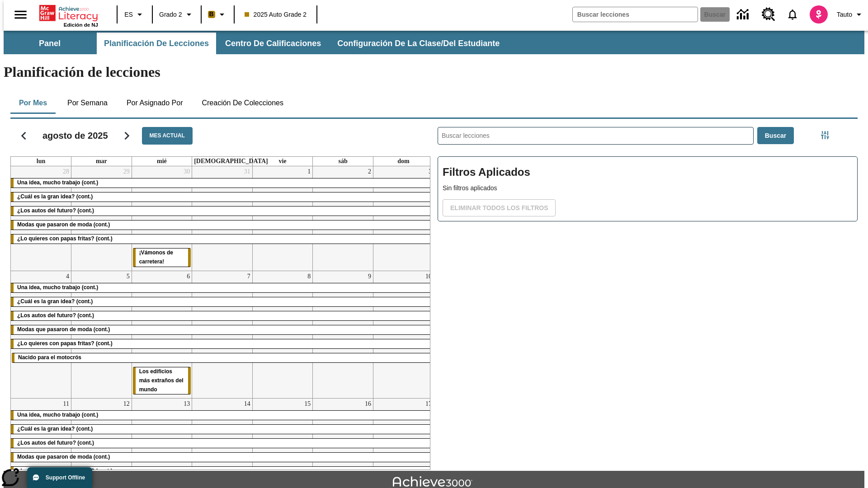 This screenshot has height=488, width=868. I want to click on td: 31 de julio de 2025, so click(223, 218).